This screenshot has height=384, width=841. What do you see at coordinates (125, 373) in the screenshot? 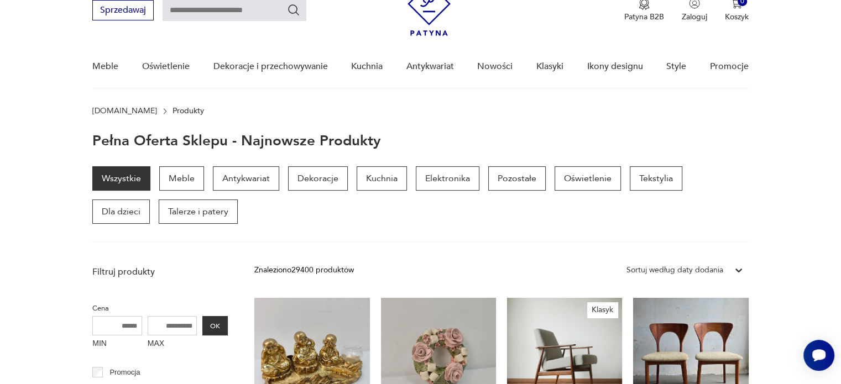
I see `p: Promocja` at bounding box center [125, 373].